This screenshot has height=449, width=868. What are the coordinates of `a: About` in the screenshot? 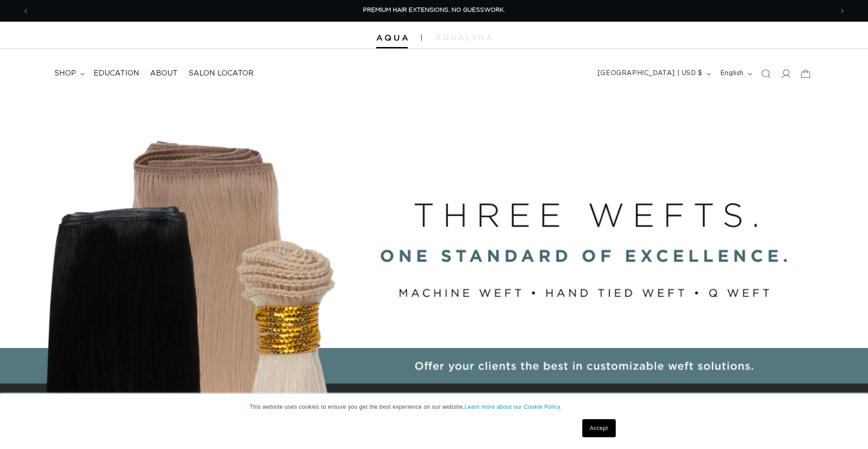 It's located at (164, 73).